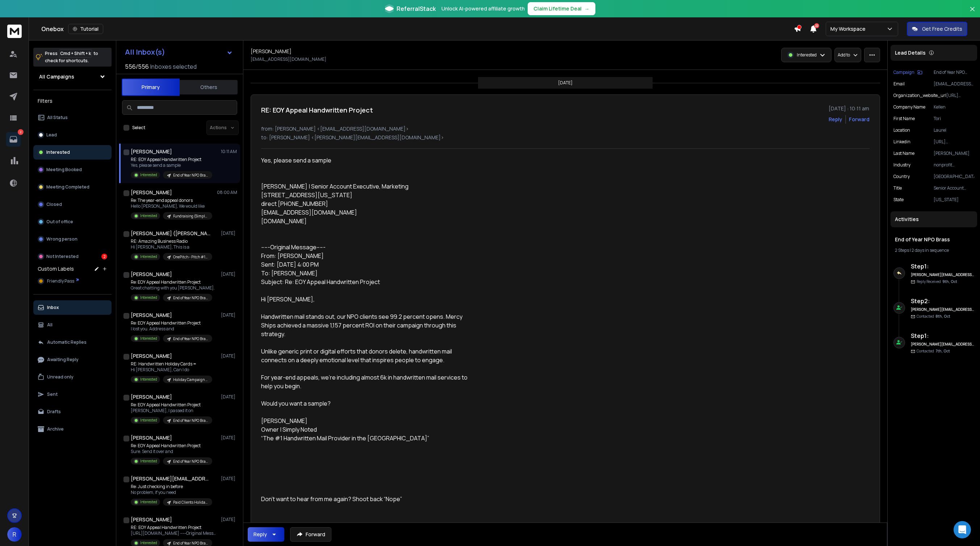 This screenshot has height=546, width=980. I want to click on span: 22, so click(817, 25).